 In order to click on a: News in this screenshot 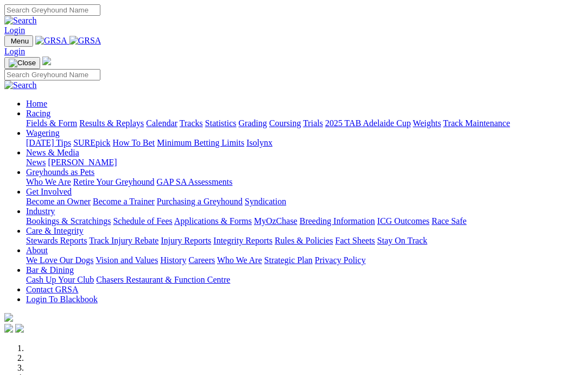, I will do `click(36, 162)`.